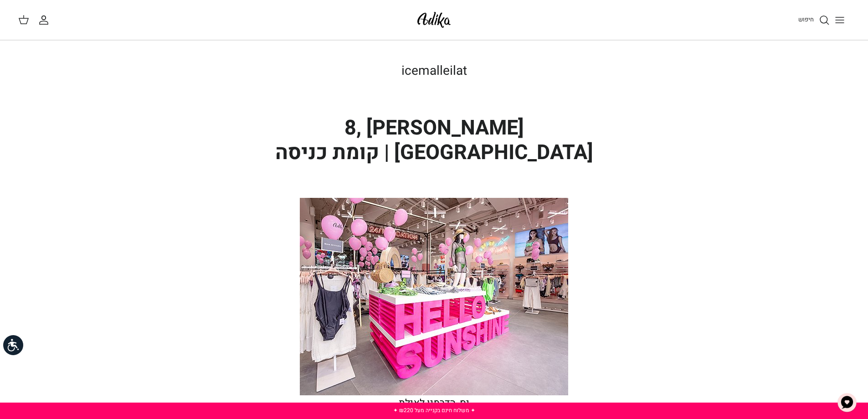 This screenshot has width=868, height=419. Describe the element at coordinates (814, 20) in the screenshot. I see `a: חיפוש` at that location.